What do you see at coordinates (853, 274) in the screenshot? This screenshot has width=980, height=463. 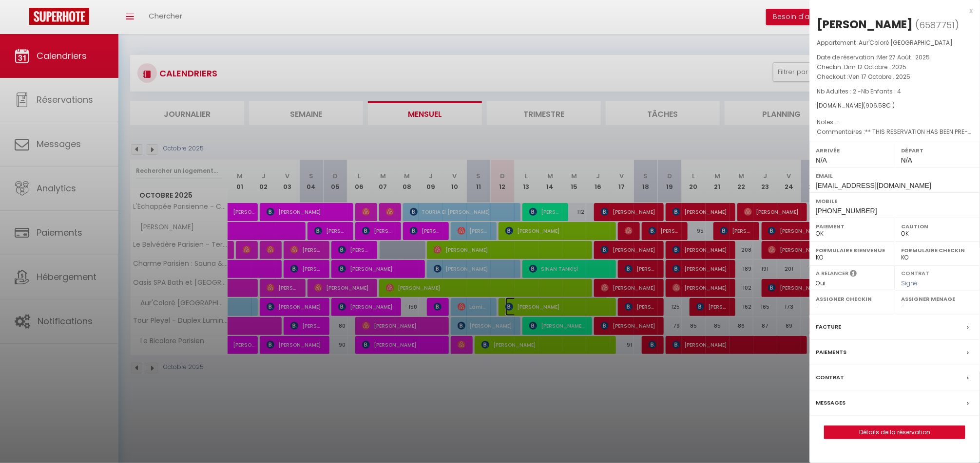 I see `i: Sélectionner OUI si vous souhaiter envoyer les séquences de messages post-checkout` at bounding box center [853, 274].